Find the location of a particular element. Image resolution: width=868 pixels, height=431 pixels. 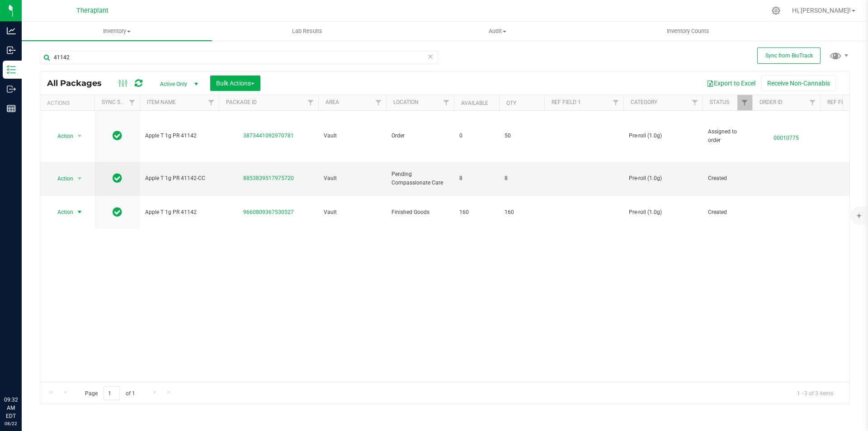

span: Assigned to order is located at coordinates (727, 136).